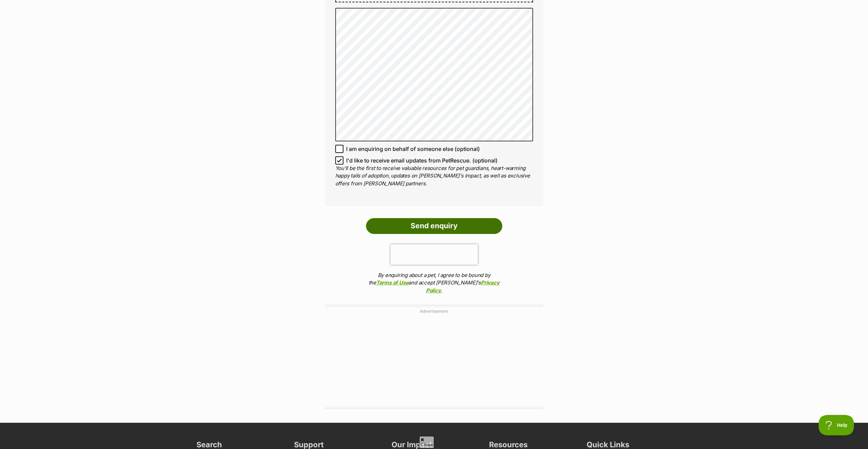  I want to click on p: You'll be the first to receive valuable resources for pet guardians, heart-warming happy tails of..., so click(434, 176).